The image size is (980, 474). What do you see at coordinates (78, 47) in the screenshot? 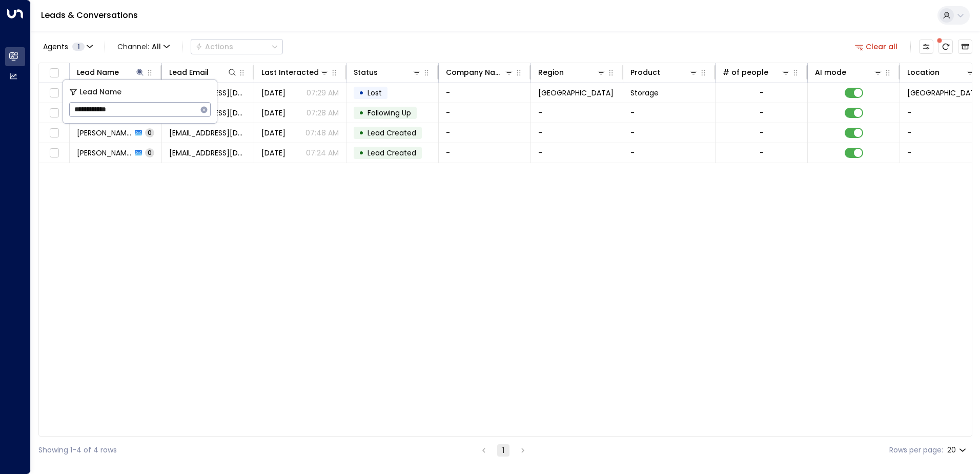
I see `span: 1` at bounding box center [78, 47].